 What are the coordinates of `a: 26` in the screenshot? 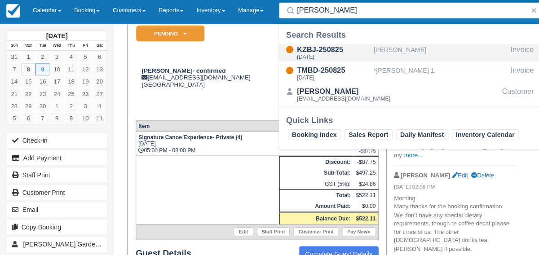 It's located at (84, 96).